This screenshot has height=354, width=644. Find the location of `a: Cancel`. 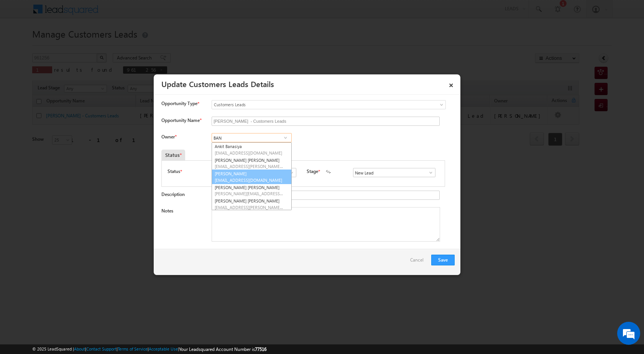

a: Cancel is located at coordinates (419, 262).